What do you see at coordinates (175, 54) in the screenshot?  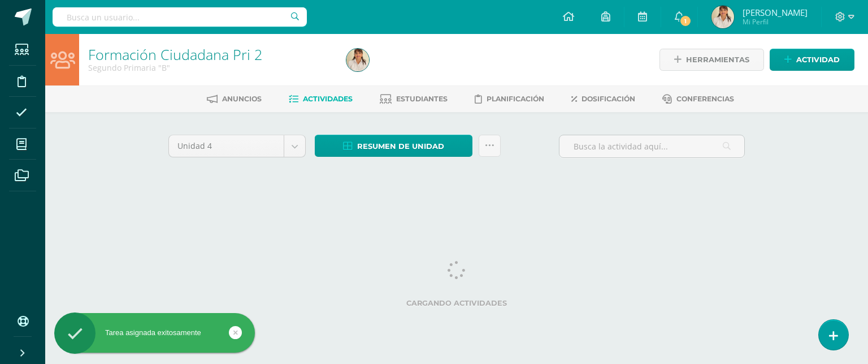 I see `a: Formación Ciudadana Pri 2` at bounding box center [175, 54].